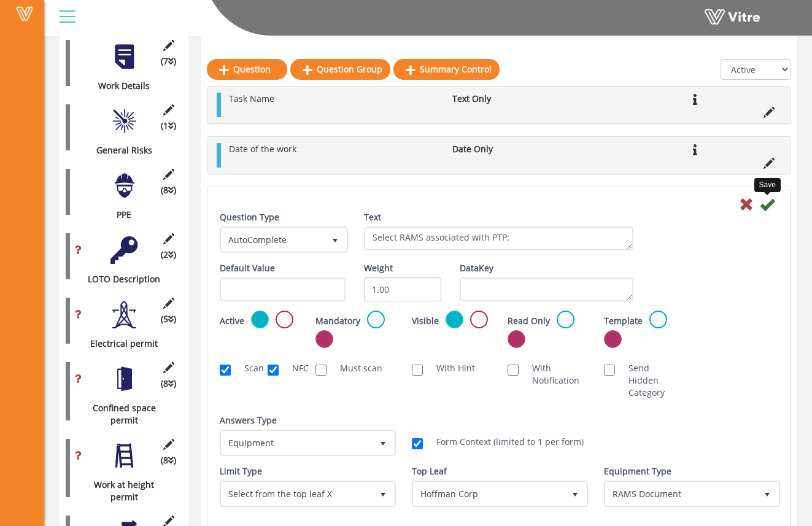 This screenshot has width=812, height=526. Describe the element at coordinates (681, 493) in the screenshot. I see `span: RAMS Document` at that location.